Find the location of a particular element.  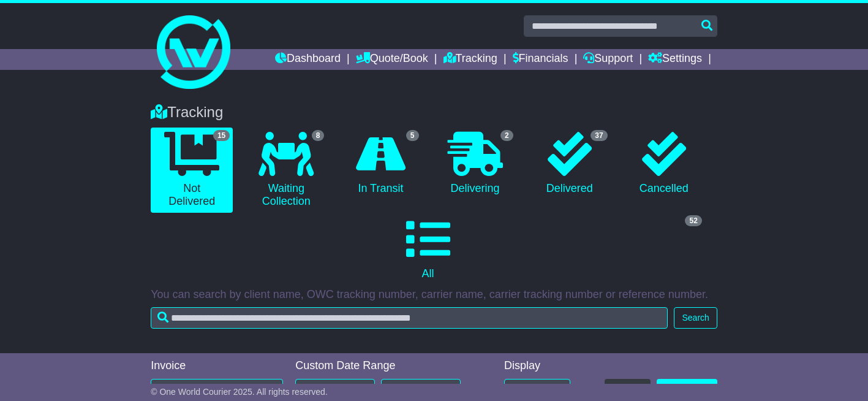

a: 52 All is located at coordinates (428, 249).